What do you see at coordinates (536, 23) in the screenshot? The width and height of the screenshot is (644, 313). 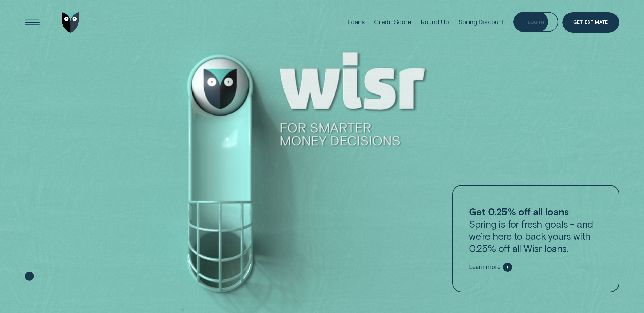 I see `div: Log in` at bounding box center [536, 23].